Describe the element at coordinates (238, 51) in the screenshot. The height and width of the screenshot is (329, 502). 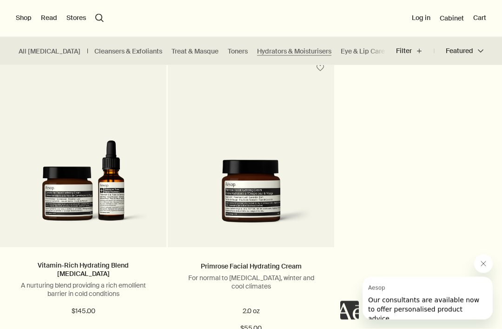
I see `a: Toners` at that location.